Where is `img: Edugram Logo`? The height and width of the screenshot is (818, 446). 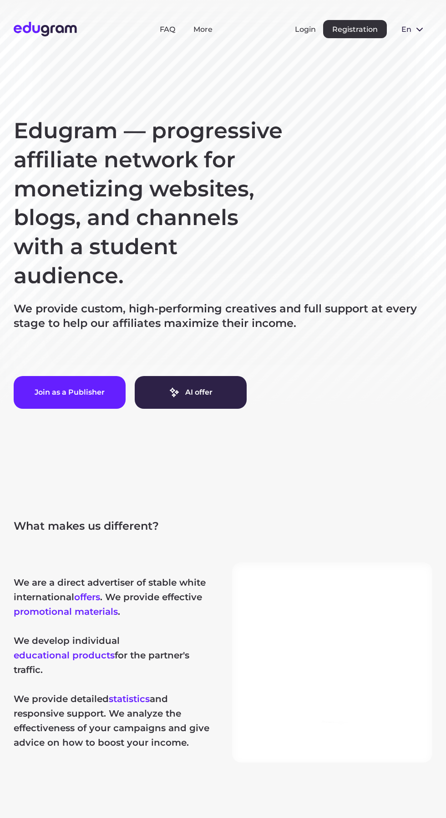 img: Edugram Logo is located at coordinates (45, 29).